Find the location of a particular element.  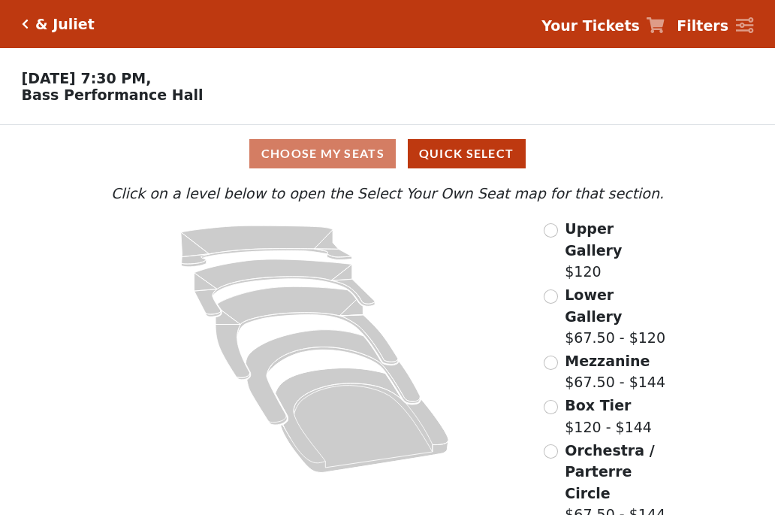

a: Click here to go back to filters is located at coordinates (25, 24).